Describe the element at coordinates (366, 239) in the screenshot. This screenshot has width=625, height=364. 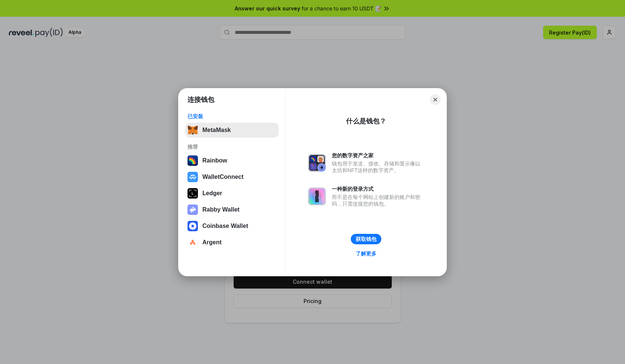
I see `button: 获取钱包` at that location.